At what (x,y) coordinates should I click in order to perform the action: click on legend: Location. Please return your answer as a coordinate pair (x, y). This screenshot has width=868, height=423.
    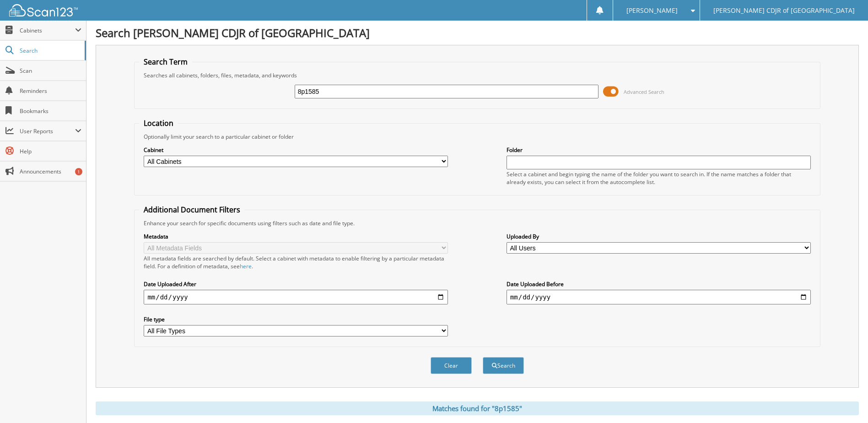
    Looking at the image, I should click on (158, 123).